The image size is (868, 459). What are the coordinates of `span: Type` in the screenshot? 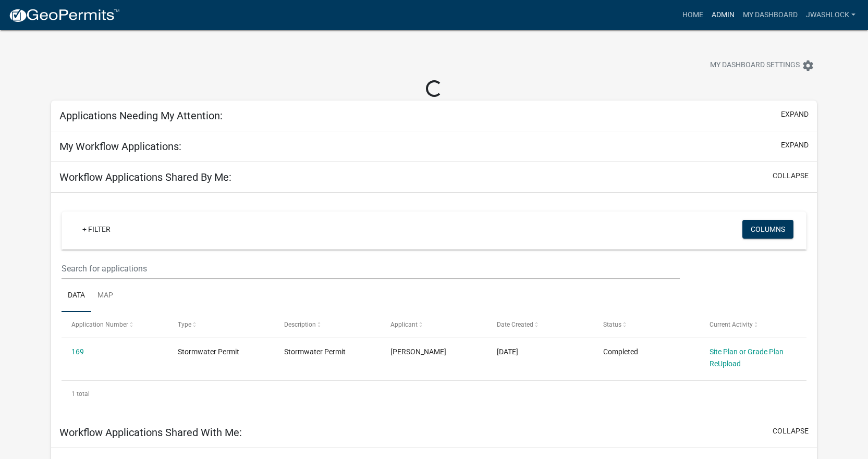 It's located at (184, 325).